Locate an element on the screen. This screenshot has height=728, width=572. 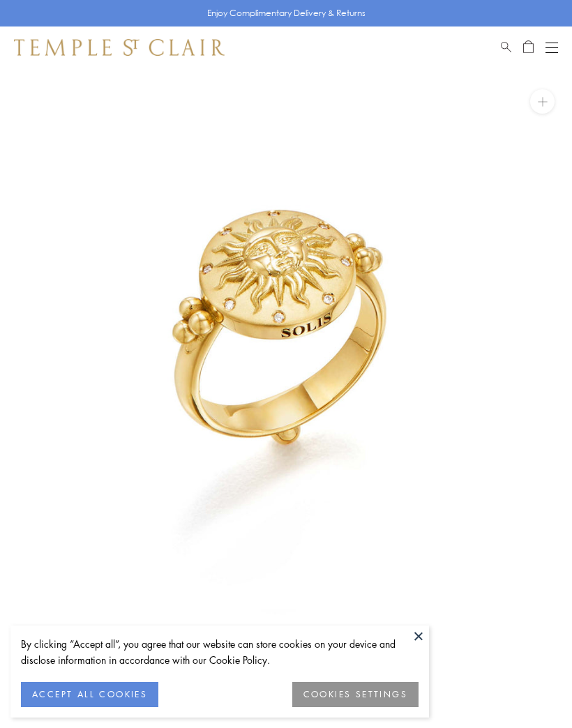
div: By clicking “Accept all”, you agree that our website can store cookies on your device and disclos... is located at coordinates (220, 652).